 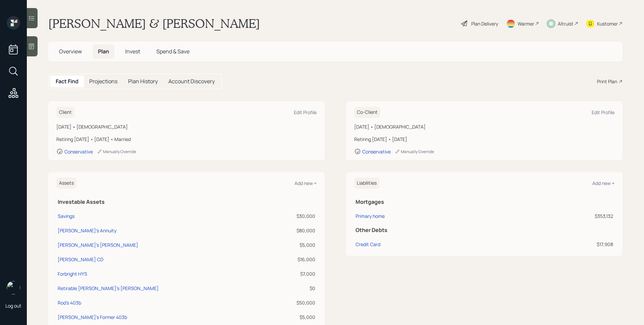 What do you see at coordinates (192, 81) in the screenshot?
I see `h5: Account Discovery` at bounding box center [192, 81].